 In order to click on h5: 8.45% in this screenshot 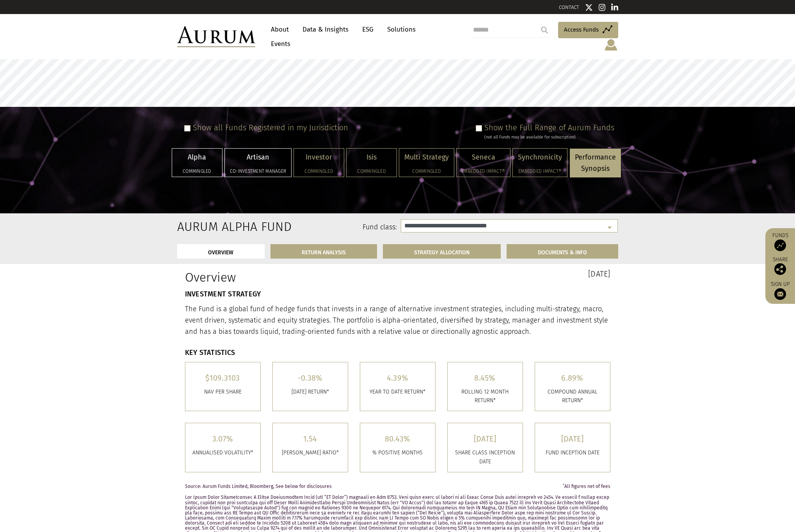, I will do `click(485, 378)`.